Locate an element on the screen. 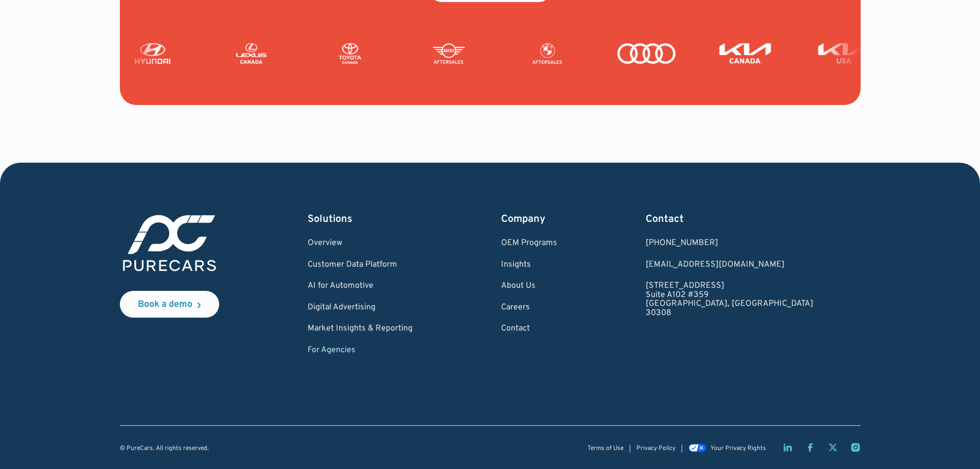 The height and width of the screenshot is (469, 980). a: LinkedIn page is located at coordinates (788, 447).